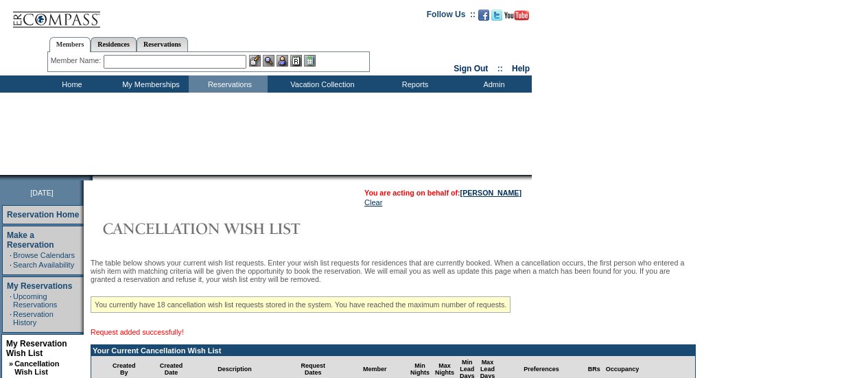  What do you see at coordinates (39, 286) in the screenshot?
I see `a: My Reservations` at bounding box center [39, 286].